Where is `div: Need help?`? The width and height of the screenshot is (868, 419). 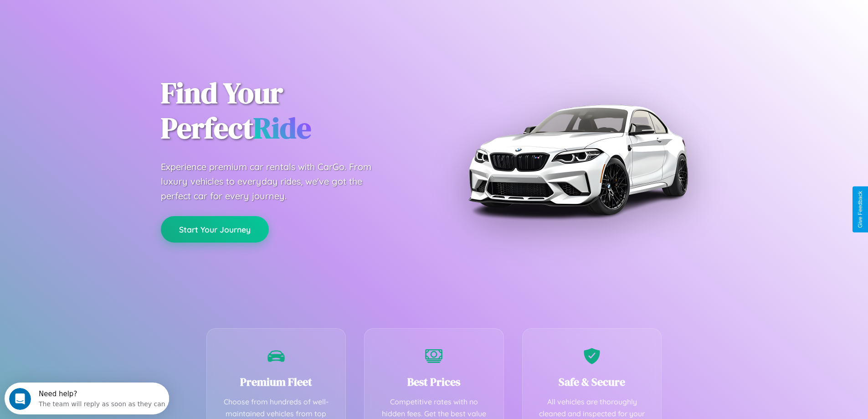
div: Need help? is located at coordinates (97, 12).